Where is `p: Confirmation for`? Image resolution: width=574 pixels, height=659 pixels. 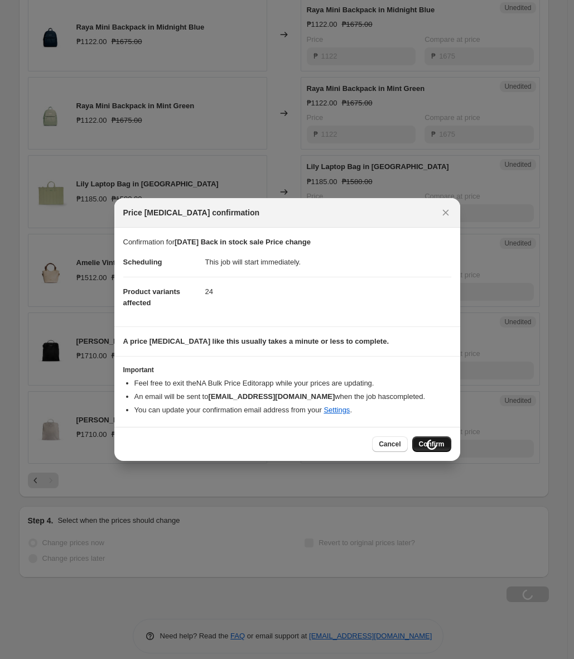
p: Confirmation for is located at coordinates (287, 242).